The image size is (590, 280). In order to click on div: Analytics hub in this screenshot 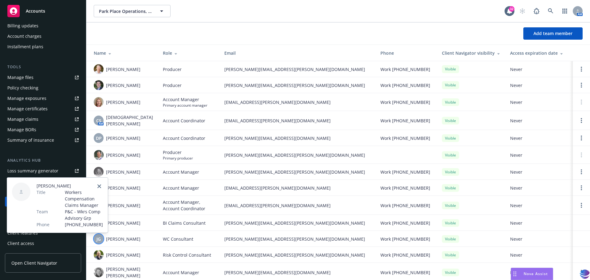, I will do `click(43, 160)`.